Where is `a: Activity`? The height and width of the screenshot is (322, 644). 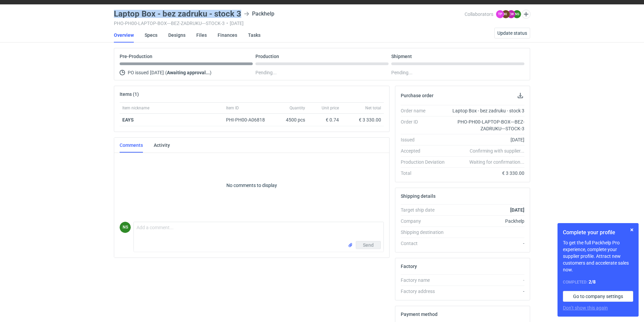
a: Activity is located at coordinates (162, 145).